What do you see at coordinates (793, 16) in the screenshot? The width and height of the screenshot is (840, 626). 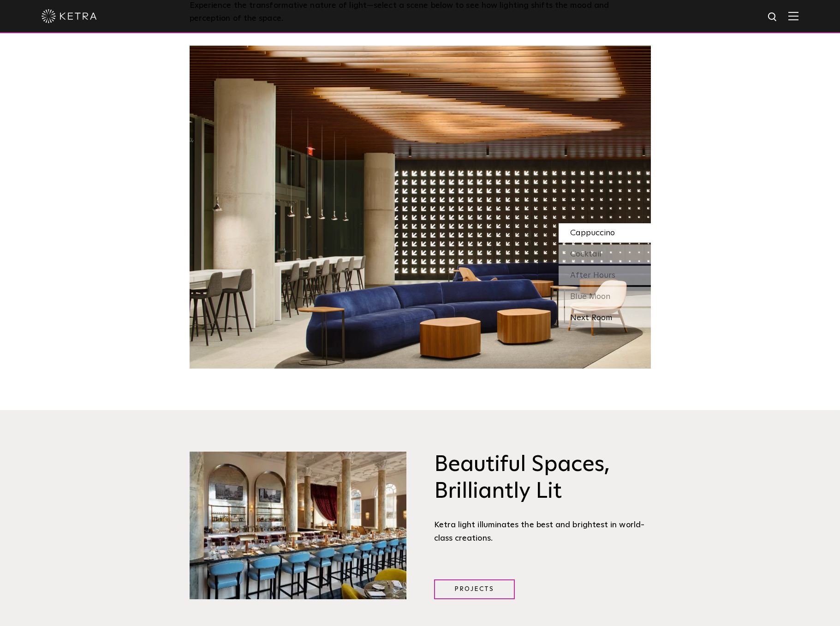 I see `img: Hamburger%20Nav.svg` at bounding box center [793, 16].